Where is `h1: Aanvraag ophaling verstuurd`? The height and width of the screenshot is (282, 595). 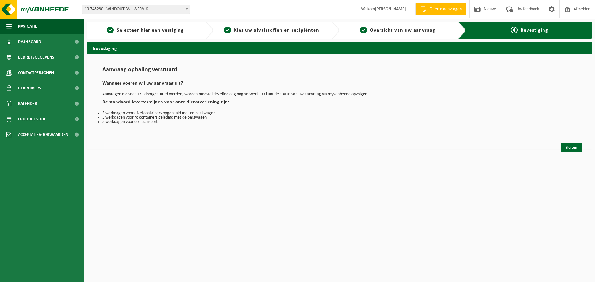 h1: Aanvraag ophaling verstuurd is located at coordinates (339, 71).